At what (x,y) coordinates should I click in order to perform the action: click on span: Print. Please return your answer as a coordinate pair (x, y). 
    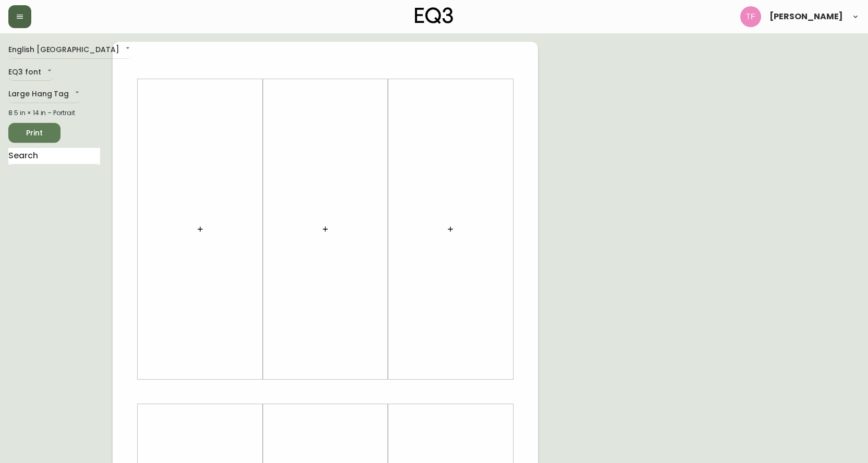
    Looking at the image, I should click on (34, 133).